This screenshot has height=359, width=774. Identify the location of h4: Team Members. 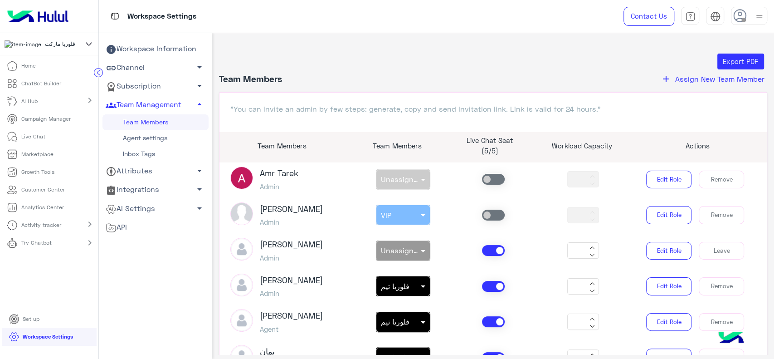
(250, 79).